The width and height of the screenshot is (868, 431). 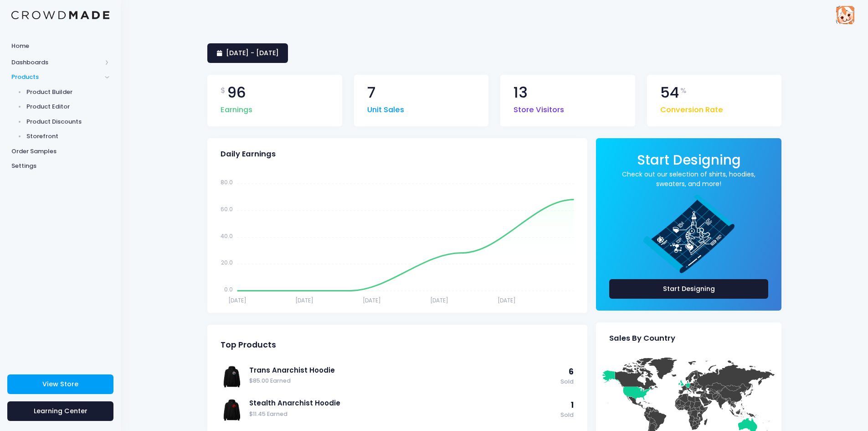 What do you see at coordinates (521, 92) in the screenshot?
I see `span: 13` at bounding box center [521, 92].